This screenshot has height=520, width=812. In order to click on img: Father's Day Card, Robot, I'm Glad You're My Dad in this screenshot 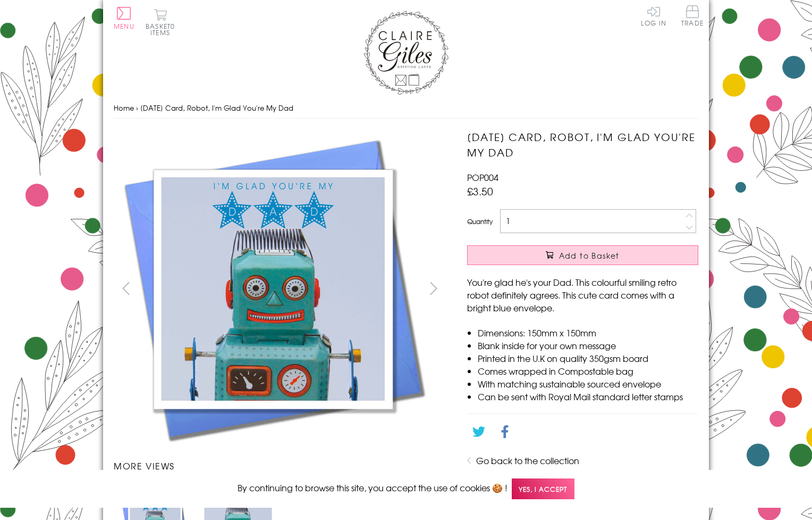, I will do `click(273, 289)`.